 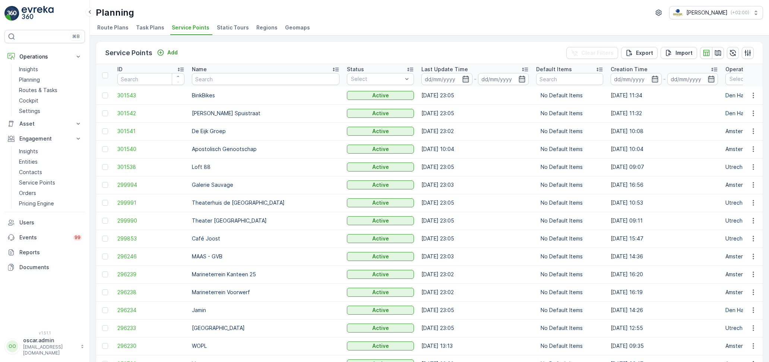 What do you see at coordinates (172, 53) in the screenshot?
I see `p: Add` at bounding box center [172, 53].